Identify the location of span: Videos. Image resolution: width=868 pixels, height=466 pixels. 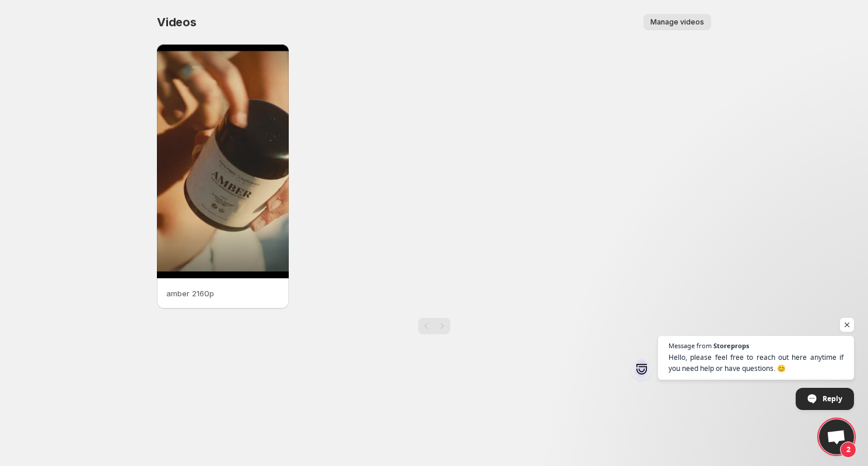
(177, 22).